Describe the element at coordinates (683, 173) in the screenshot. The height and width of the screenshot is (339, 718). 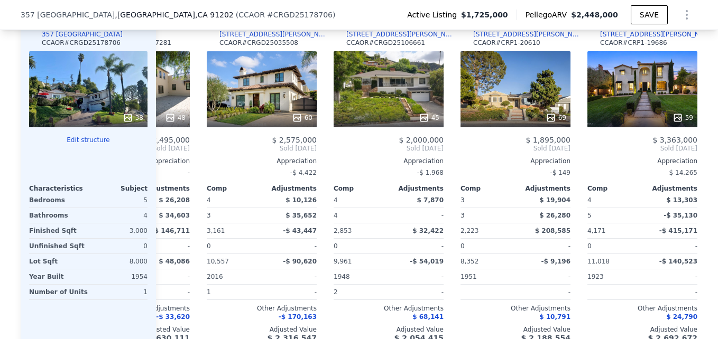
I see `span: $ 14,265` at that location.